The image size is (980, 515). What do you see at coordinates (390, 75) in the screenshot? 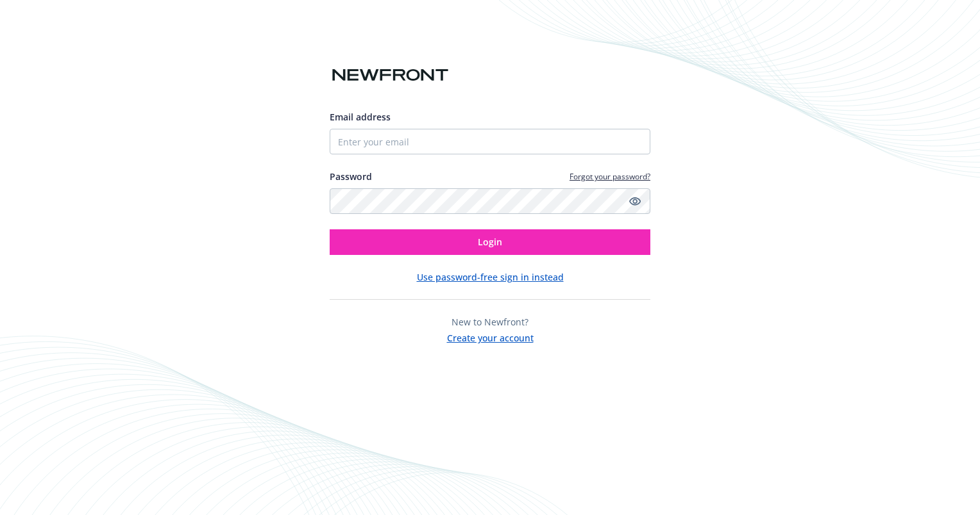
I see `img: Newfront logo` at bounding box center [390, 75].